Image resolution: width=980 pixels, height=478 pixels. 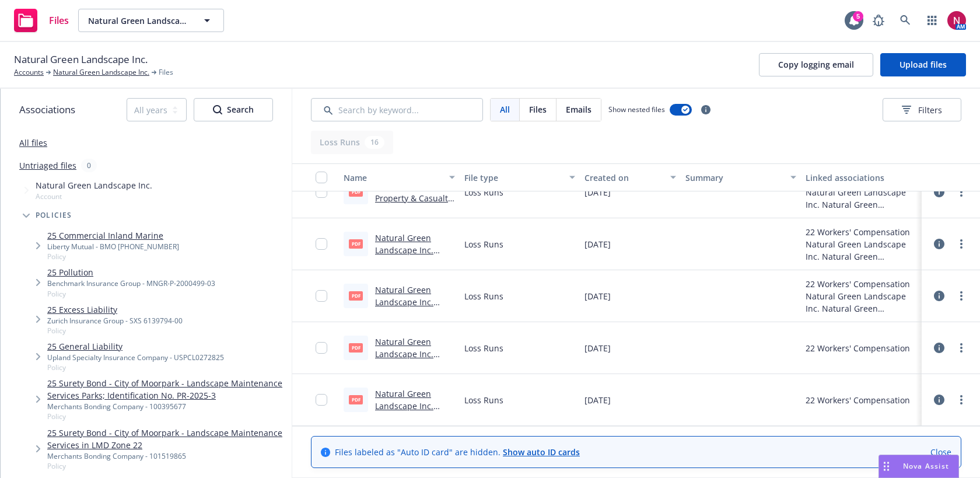 What do you see at coordinates (399, 178) in the screenshot?
I see `button: Name` at bounding box center [399, 178].